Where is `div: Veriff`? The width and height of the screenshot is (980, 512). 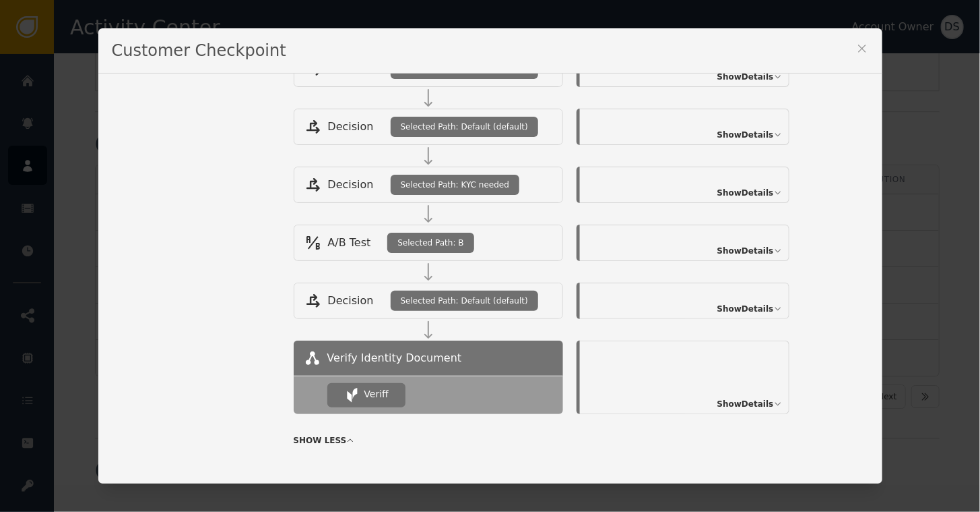 div: Veriff is located at coordinates (377, 393).